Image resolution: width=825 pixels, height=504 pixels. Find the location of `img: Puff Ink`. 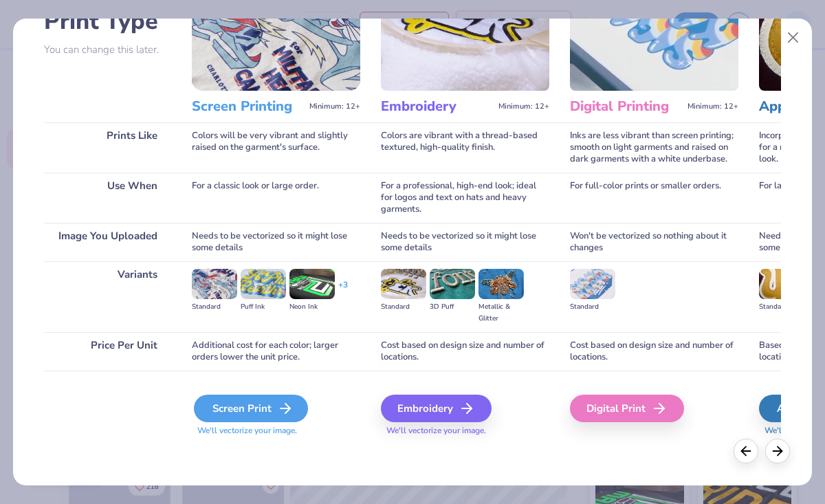

img: Puff Ink is located at coordinates (263, 284).